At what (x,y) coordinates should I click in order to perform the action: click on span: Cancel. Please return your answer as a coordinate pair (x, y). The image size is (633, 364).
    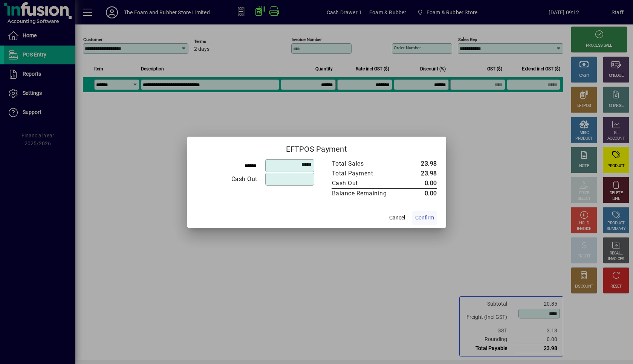
    Looking at the image, I should click on (397, 217).